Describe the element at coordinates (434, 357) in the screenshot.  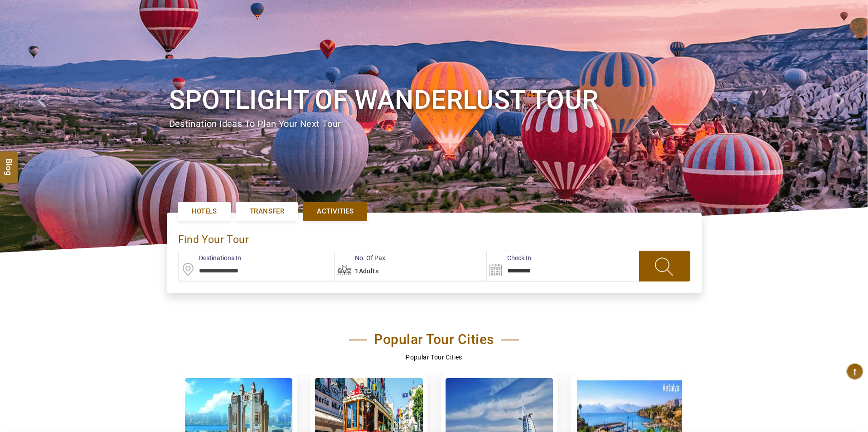
I see `p: Popular Tour Cities` at that location.